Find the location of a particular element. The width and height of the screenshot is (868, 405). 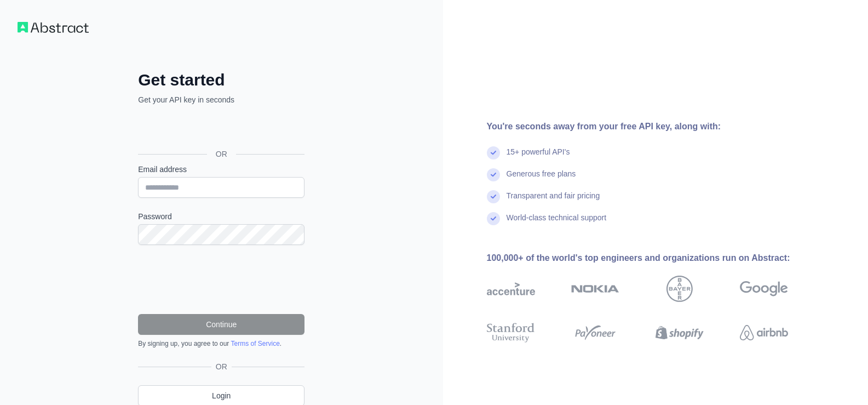

div: Transparent and fair pricing is located at coordinates (553, 201).